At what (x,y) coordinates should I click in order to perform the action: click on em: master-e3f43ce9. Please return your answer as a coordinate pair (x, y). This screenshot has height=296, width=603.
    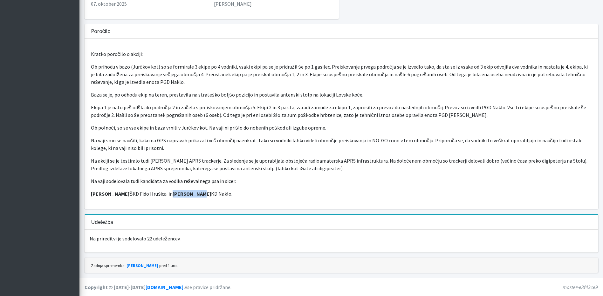
    Looking at the image, I should click on (580, 287).